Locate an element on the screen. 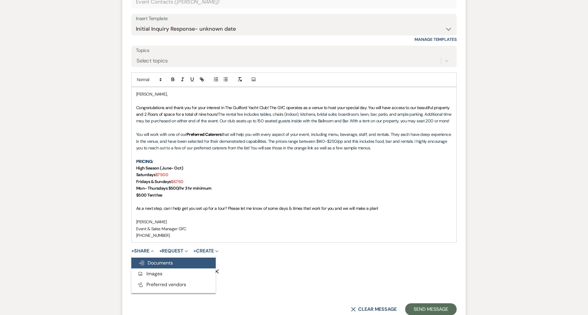 This screenshot has width=588, height=315. a: Manage Templates is located at coordinates (435, 39).